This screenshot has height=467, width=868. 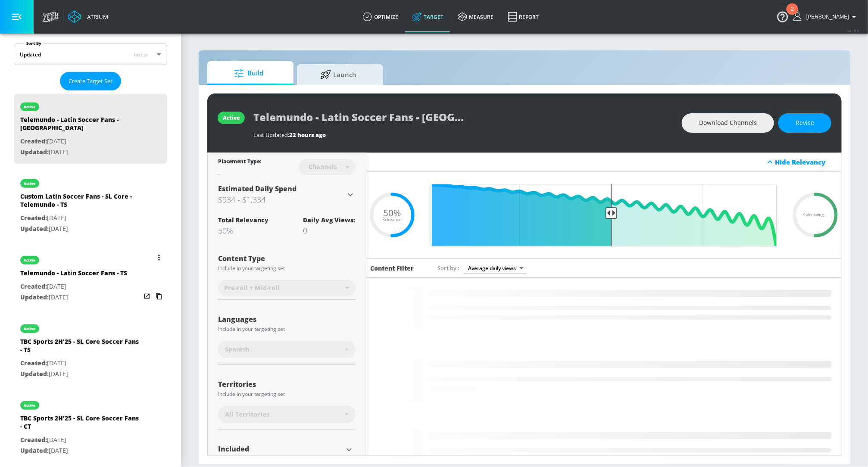 What do you see at coordinates (252, 288) in the screenshot?
I see `span: Pre-roll + Mid-roll` at bounding box center [252, 288].